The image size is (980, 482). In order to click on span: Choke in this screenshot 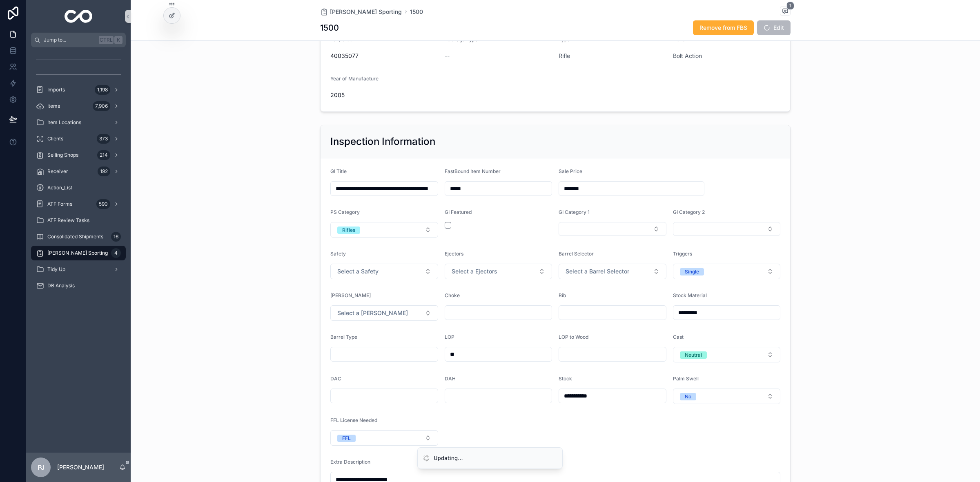, I will do `click(452, 295)`.